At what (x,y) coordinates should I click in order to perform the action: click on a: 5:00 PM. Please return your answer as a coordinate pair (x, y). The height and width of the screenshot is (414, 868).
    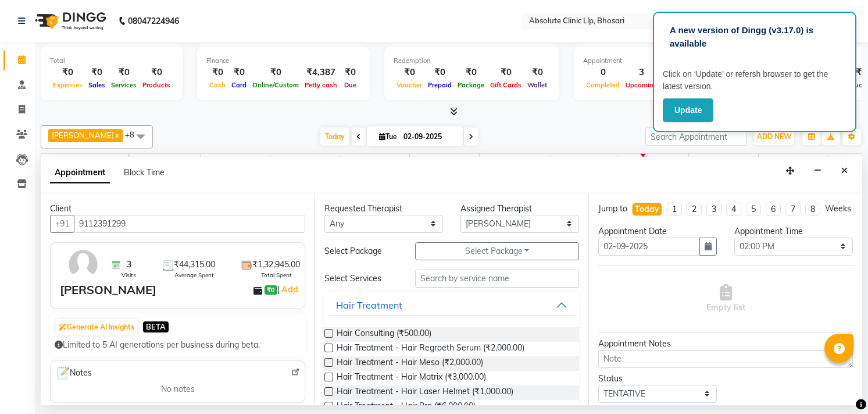
    Looking at the image, I should click on (847, 164).